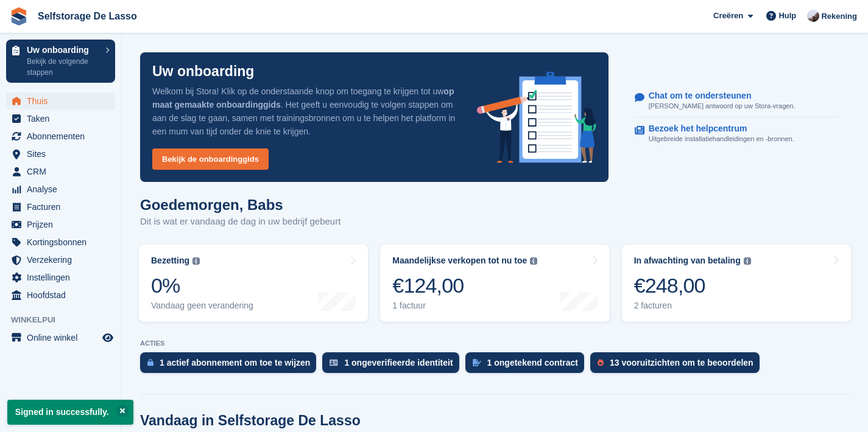 This screenshot has height=432, width=868. I want to click on img: onboarding-info-6c161a55d2c0e0a8cae90662b2fe09162a5109e8cc188191df67fb4f79e88e88.svg, so click(537, 117).